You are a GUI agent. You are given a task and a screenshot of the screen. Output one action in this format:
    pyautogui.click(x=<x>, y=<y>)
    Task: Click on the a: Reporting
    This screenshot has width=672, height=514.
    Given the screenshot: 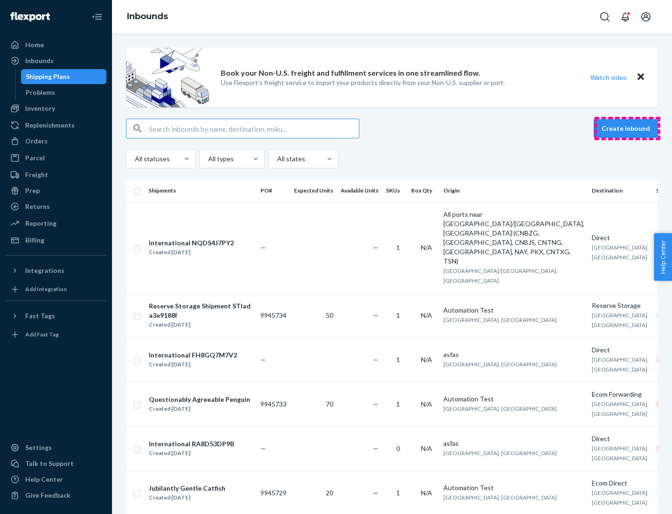 What is the action you would take?
    pyautogui.click(x=56, y=223)
    